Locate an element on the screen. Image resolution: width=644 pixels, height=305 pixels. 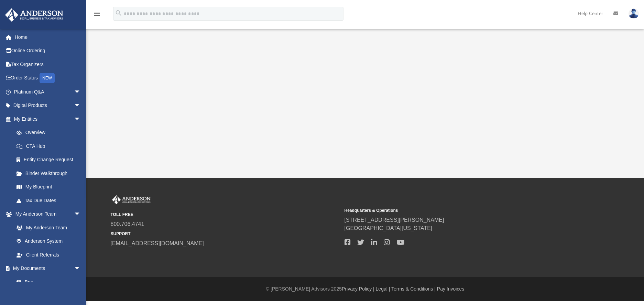
a: Platinum Q&Aarrow_drop_down is located at coordinates (48, 92).